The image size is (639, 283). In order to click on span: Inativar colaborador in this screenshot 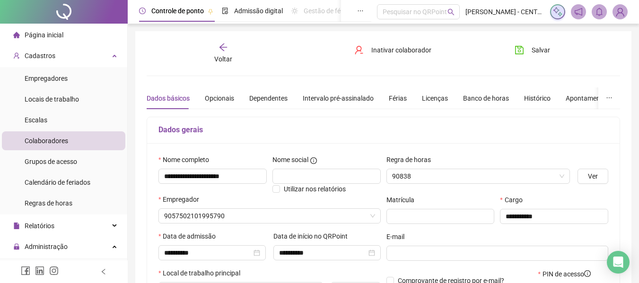, I will do `click(401, 50)`.